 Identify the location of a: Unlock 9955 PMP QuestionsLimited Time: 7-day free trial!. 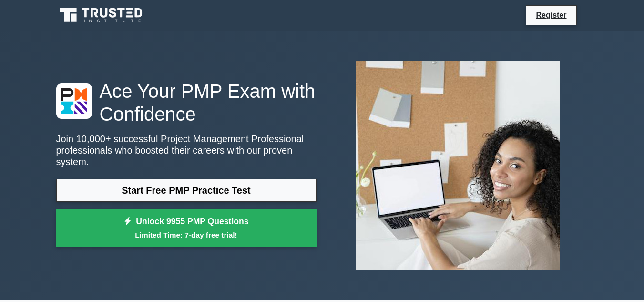
(186, 228).